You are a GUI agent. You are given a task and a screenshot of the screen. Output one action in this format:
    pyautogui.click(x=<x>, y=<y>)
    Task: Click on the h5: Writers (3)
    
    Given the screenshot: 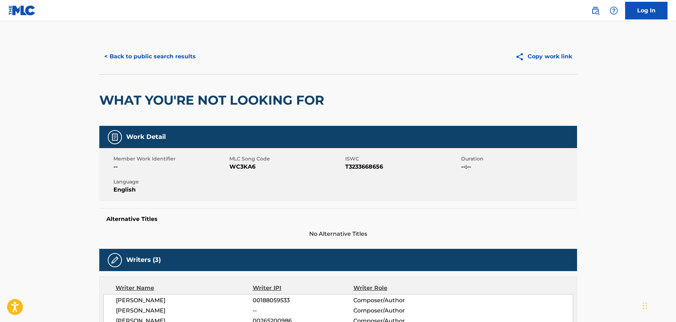 What is the action you would take?
    pyautogui.click(x=143, y=260)
    